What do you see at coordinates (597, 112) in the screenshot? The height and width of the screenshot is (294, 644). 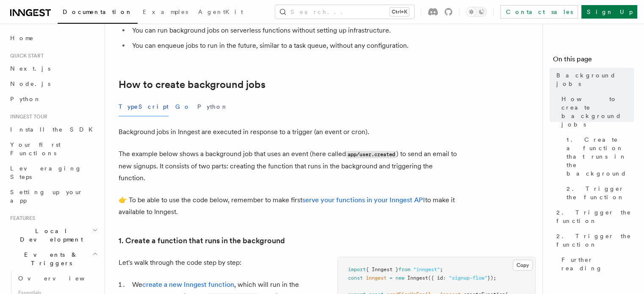 I see `span: How to create background jobs` at bounding box center [597, 112].